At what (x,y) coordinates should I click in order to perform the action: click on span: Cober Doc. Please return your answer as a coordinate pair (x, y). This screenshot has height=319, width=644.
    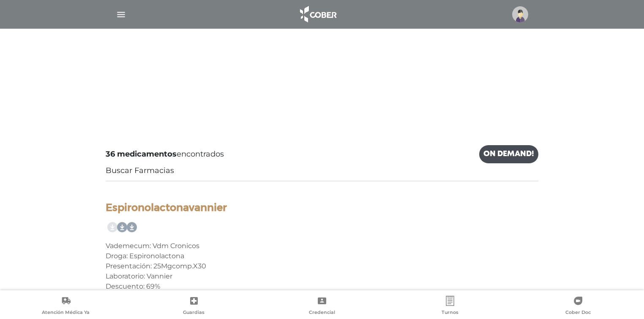
    Looking at the image, I should click on (578, 313).